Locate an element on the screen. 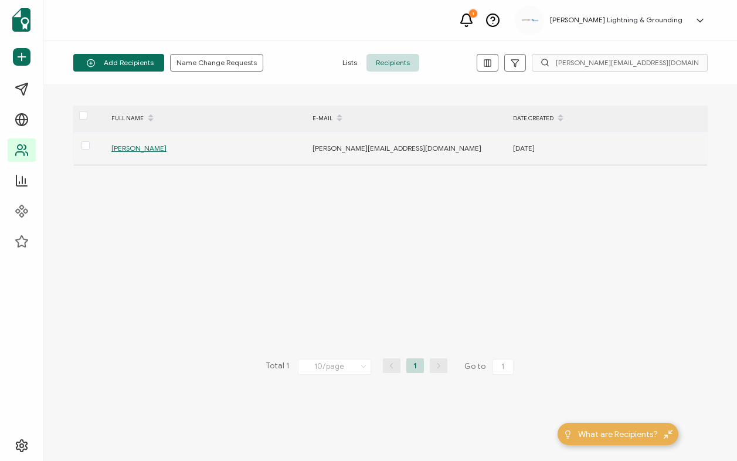  li: 1 is located at coordinates (415, 365).